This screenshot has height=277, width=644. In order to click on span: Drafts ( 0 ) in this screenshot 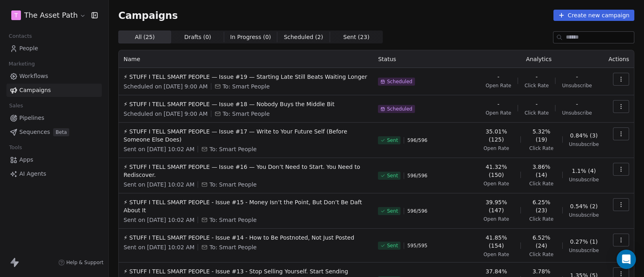, I will do `click(197, 37)`.